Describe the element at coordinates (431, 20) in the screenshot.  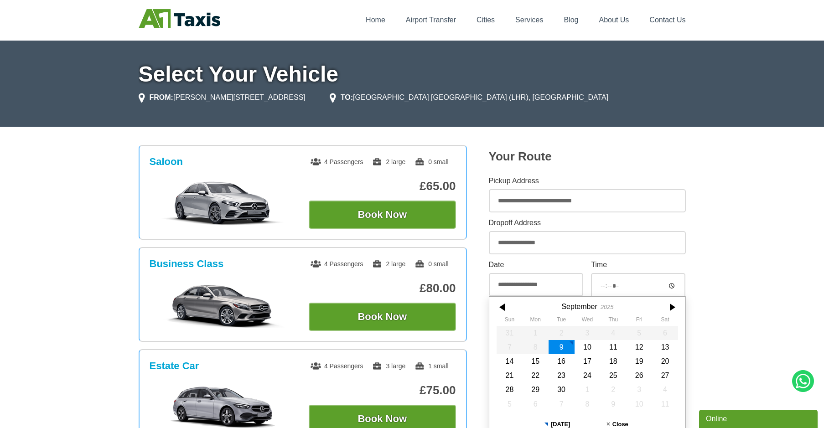
I see `a: Airport Transfer` at that location.